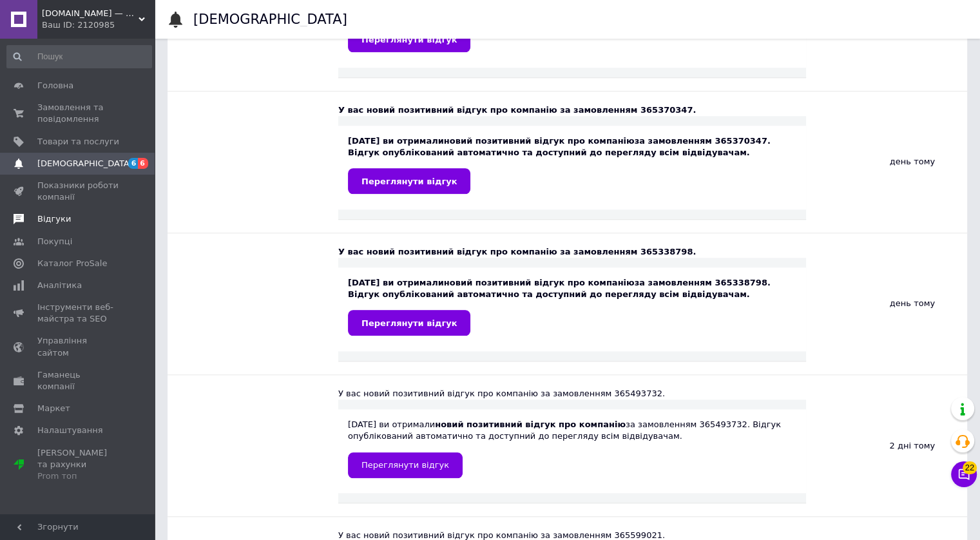 This screenshot has width=980, height=540. Describe the element at coordinates (79, 57) in the screenshot. I see `input: Пошук` at that location.